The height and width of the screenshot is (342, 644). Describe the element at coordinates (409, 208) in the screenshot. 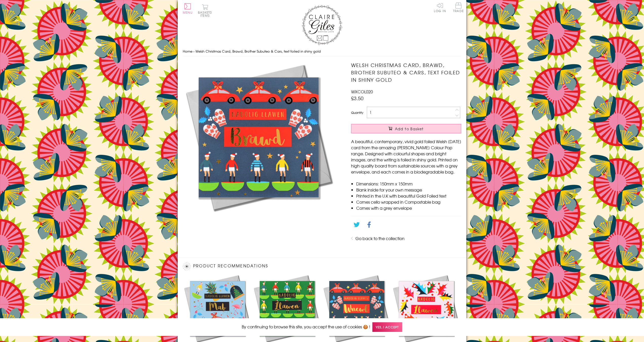

I see `li: Comes with a grey envelope` at that location.